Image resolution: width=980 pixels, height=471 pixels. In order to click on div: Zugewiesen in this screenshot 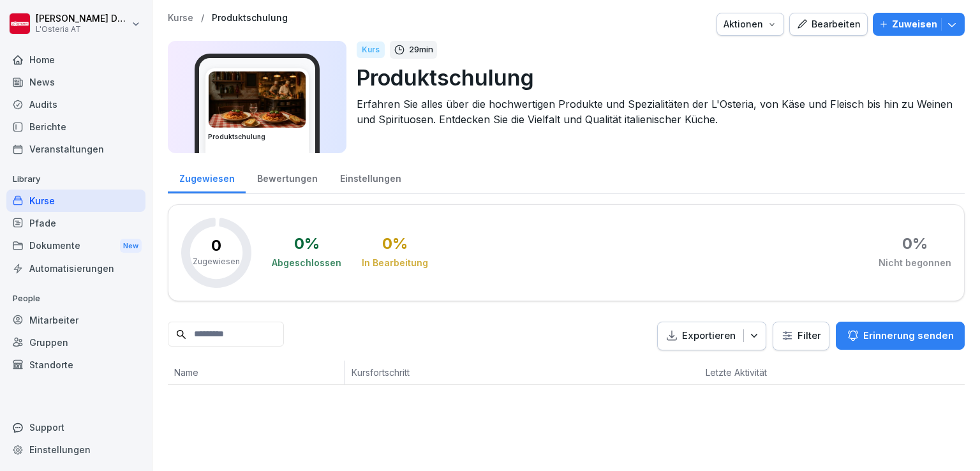, I will do `click(207, 177)`.